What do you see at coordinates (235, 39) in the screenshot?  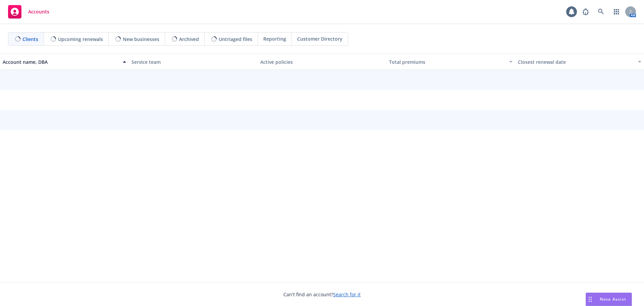 I see `span: Untriaged files` at bounding box center [235, 39].